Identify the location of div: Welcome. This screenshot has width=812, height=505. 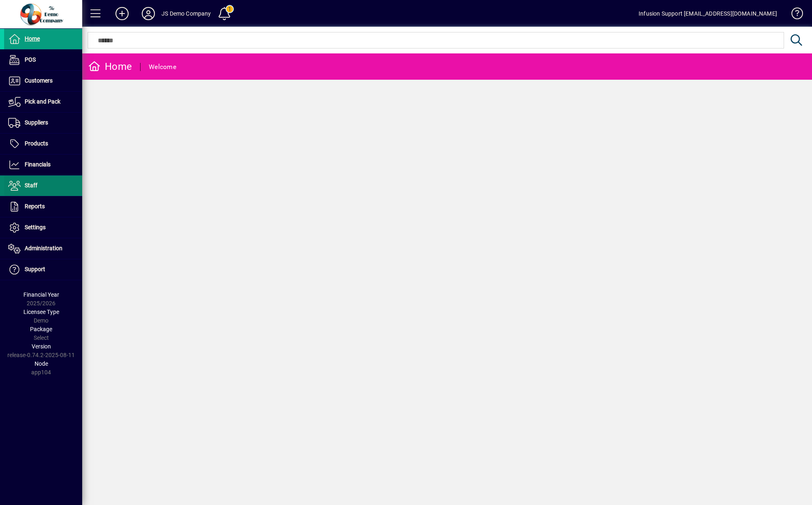
(163, 67).